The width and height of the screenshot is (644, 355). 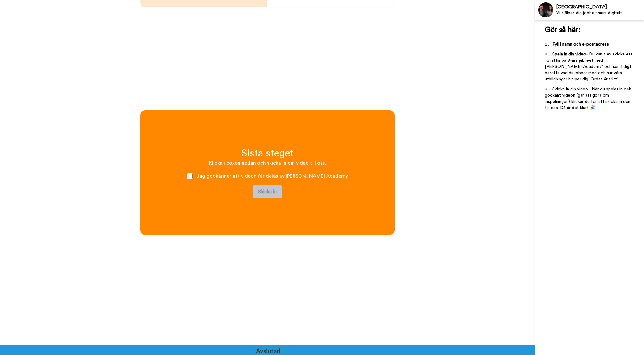 What do you see at coordinates (600, 13) in the screenshot?
I see `div: Vi hjälper dig jobba smart digitalt` at bounding box center [600, 13].